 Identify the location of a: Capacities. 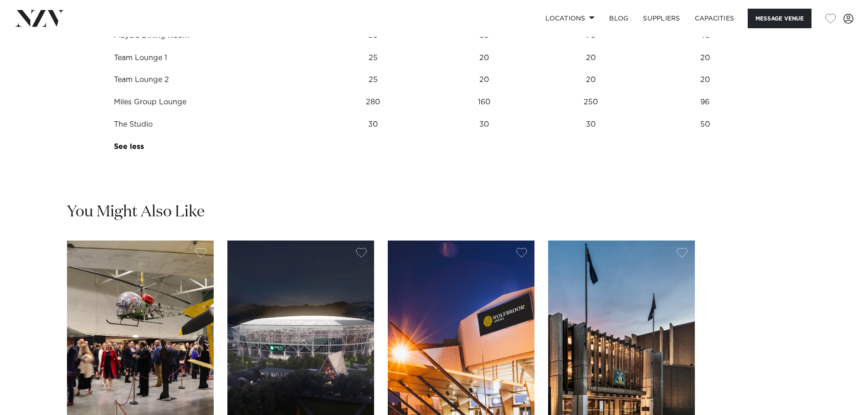
(714, 18).